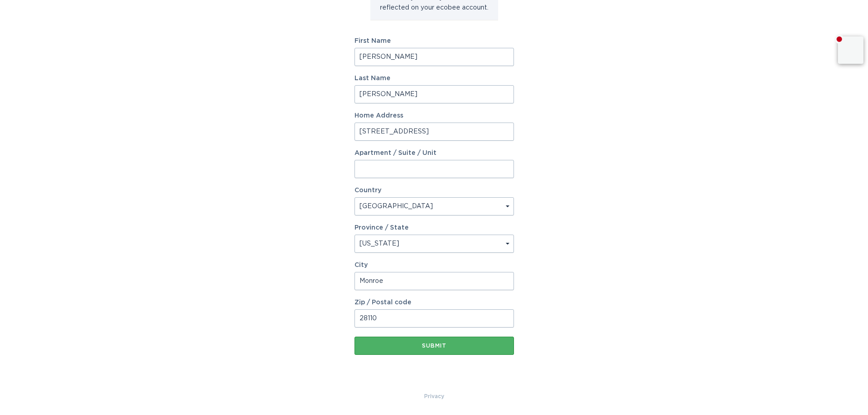  I want to click on label: City, so click(434, 265).